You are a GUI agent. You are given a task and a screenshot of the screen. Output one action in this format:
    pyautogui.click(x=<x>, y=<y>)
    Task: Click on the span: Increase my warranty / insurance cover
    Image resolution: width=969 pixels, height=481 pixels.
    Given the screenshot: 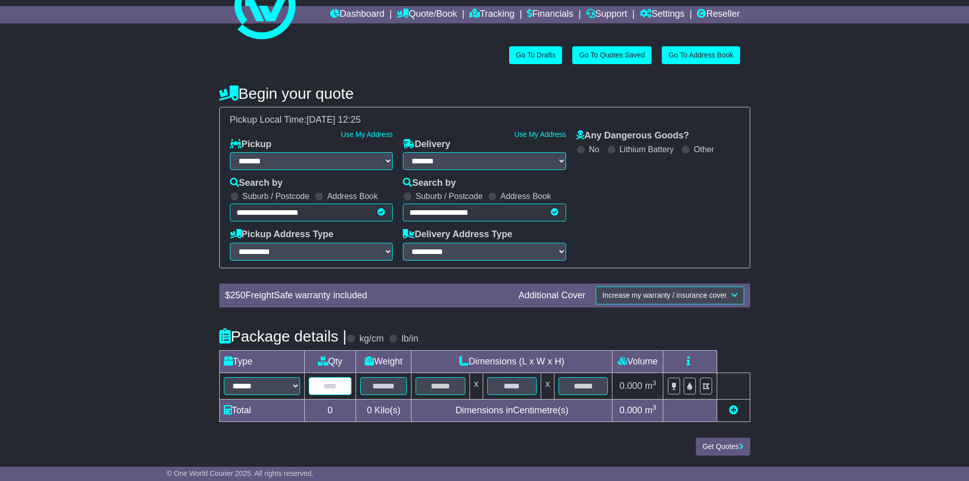 What is the action you would take?
    pyautogui.click(x=664, y=295)
    